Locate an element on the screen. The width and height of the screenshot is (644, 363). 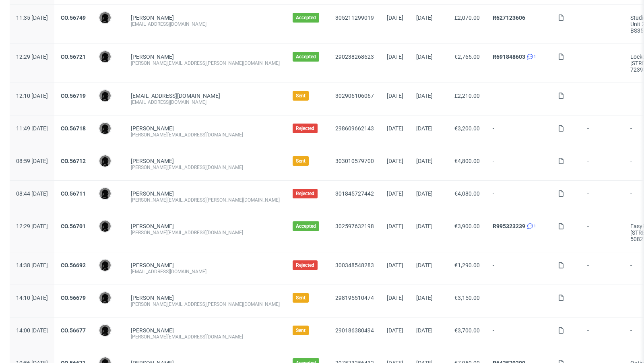
a: R627123606 is located at coordinates (509, 18).